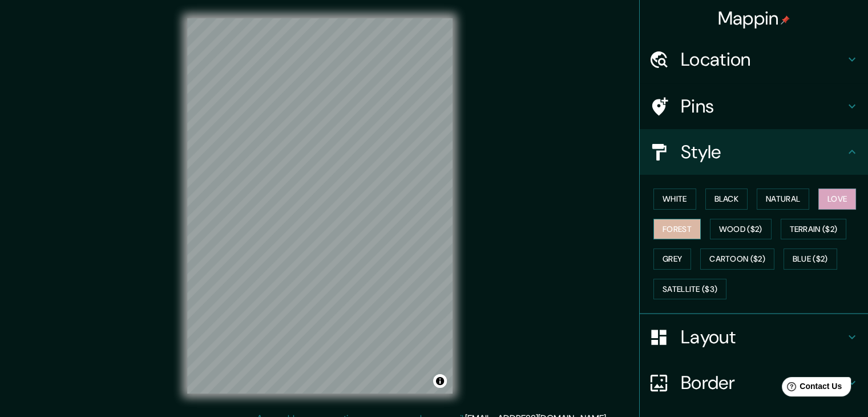 This screenshot has width=868, height=417. Describe the element at coordinates (763, 59) in the screenshot. I see `h4: Location` at that location.